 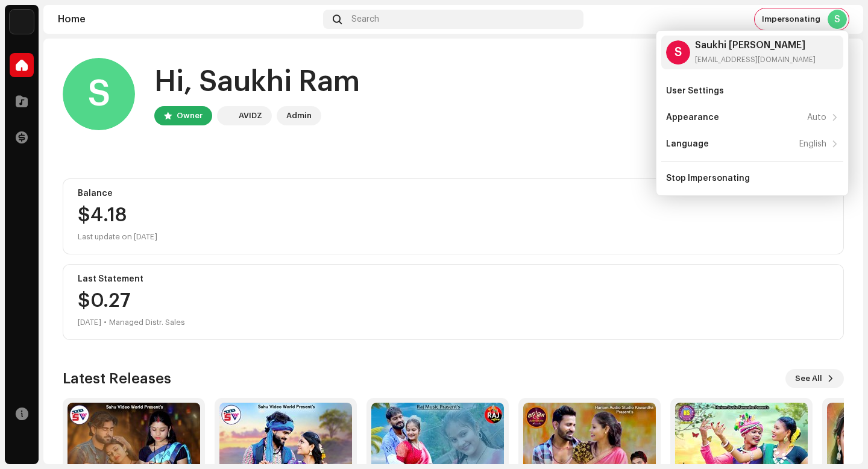 I want to click on re-m-nav-item: User Settings, so click(x=753, y=91).